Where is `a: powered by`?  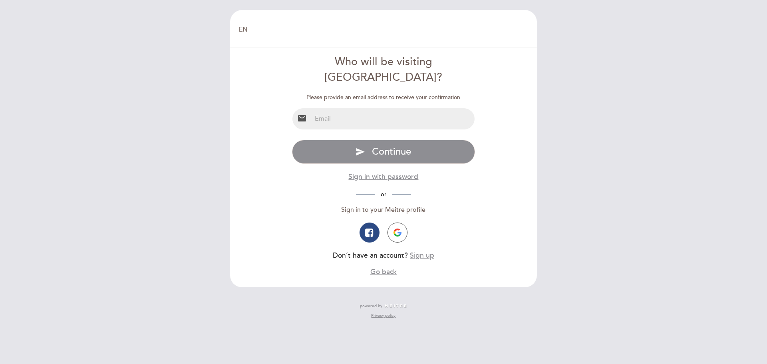 a: powered by is located at coordinates (383, 306).